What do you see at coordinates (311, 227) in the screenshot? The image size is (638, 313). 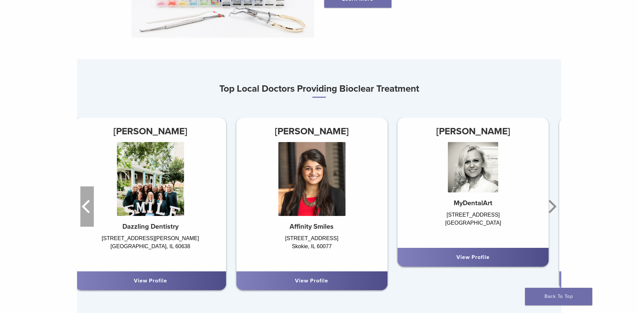 I see `strong: Affinity Smiles` at bounding box center [311, 227].